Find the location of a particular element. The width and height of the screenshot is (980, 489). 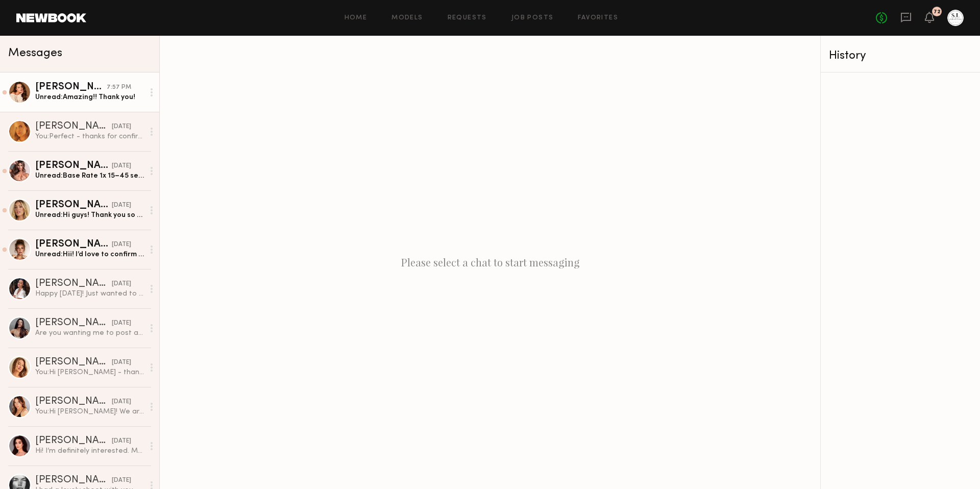

div: Unread: Amazing!! Thank you! is located at coordinates (89, 97).